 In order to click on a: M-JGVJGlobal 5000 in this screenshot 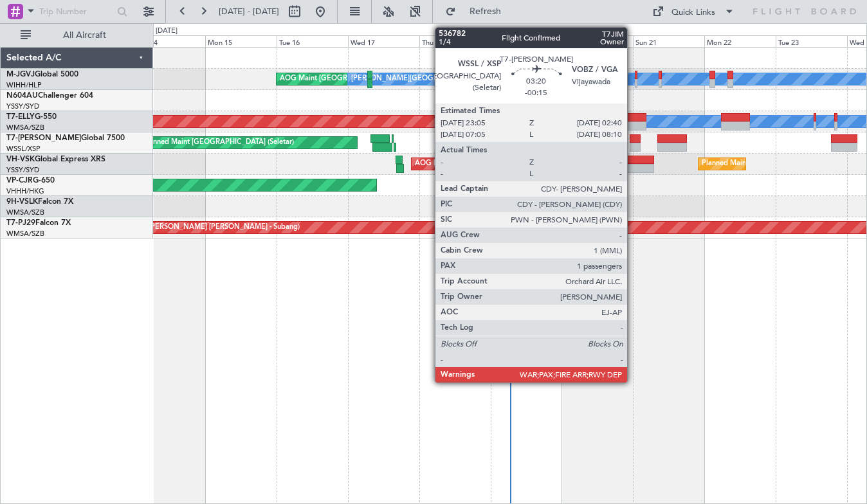, I will do `click(42, 74)`.